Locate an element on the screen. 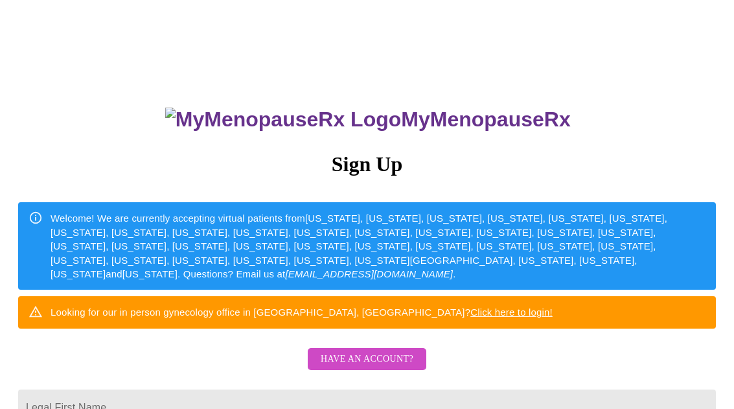  h3: Sign Up is located at coordinates (367, 164).